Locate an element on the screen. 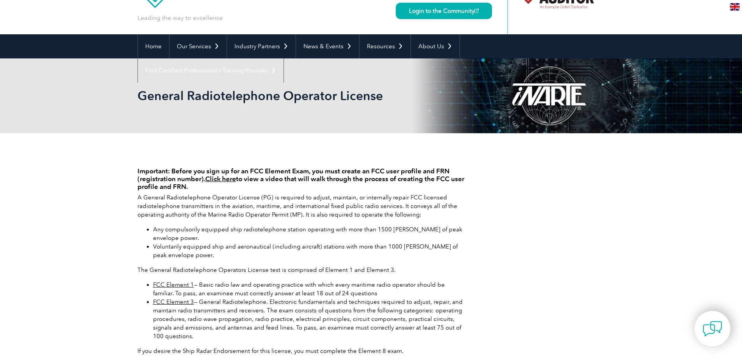 The height and width of the screenshot is (358, 742). p: If you desire the Ship Radar Endorsement for this license, you must complete the Element 8 exam. is located at coordinates (301, 351).